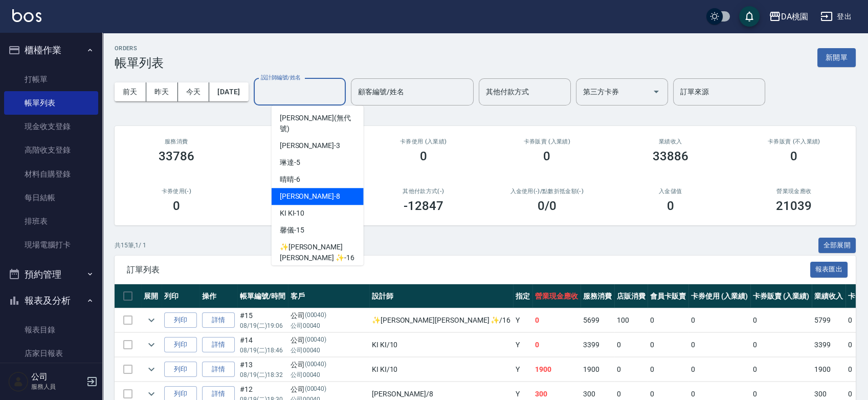 The height and width of the screenshot is (400, 868). I want to click on h5: 公司, so click(57, 377).